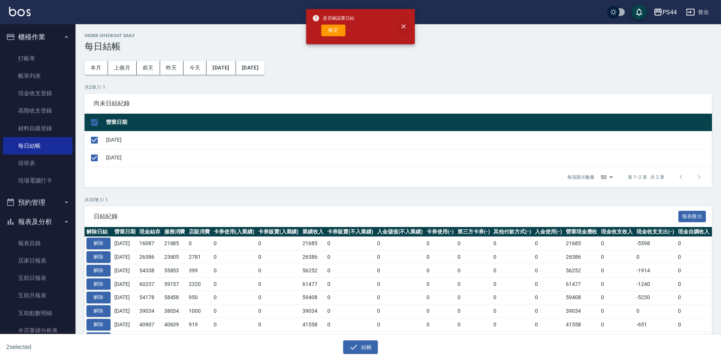 The image size is (721, 360). What do you see at coordinates (655, 324) in the screenshot?
I see `td: -651` at bounding box center [655, 324].